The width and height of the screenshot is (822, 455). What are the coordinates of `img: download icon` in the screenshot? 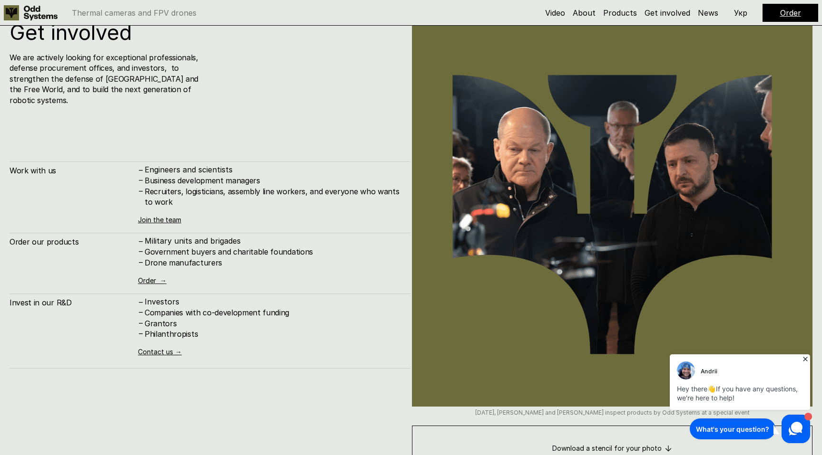 It's located at (668, 449).